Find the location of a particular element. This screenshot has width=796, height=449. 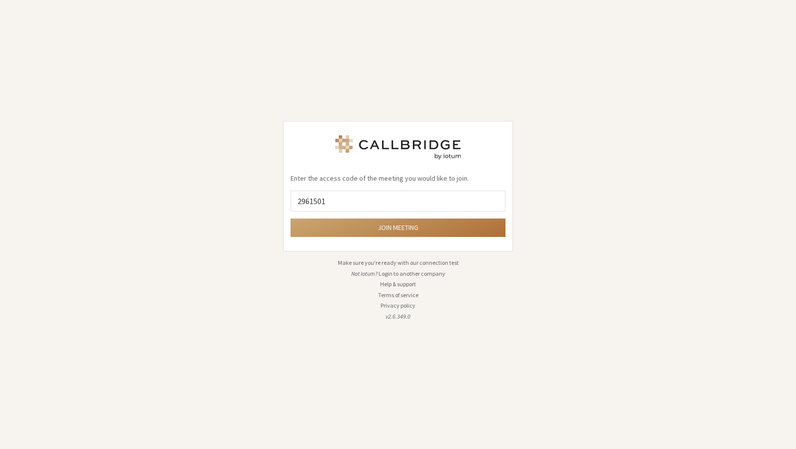

img: Iotum is located at coordinates (398, 147).